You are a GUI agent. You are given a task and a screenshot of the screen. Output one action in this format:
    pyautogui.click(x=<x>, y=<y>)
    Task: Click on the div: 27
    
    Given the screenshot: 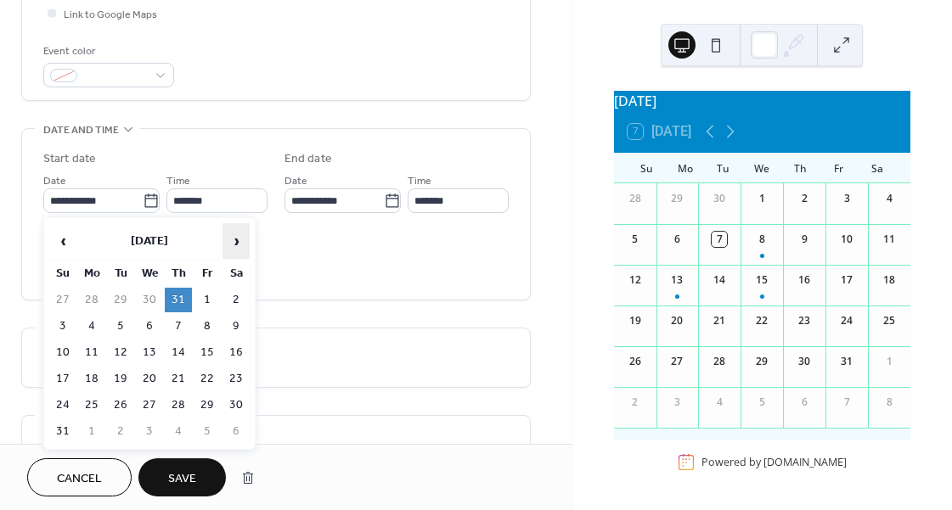 What is the action you would take?
    pyautogui.click(x=677, y=362)
    